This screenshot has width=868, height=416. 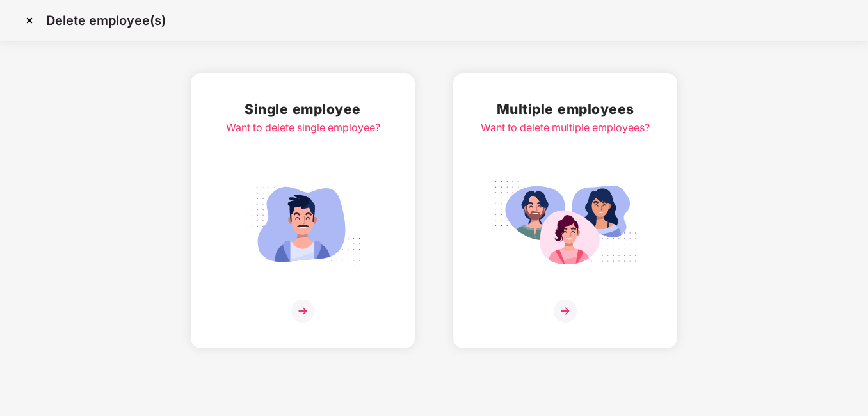 What do you see at coordinates (565, 128) in the screenshot?
I see `div: Want to delete multiple employees?` at bounding box center [565, 128].